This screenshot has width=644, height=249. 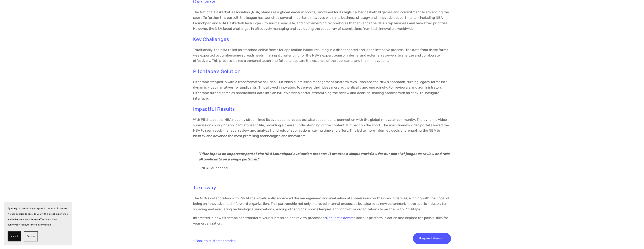 I want to click on a: Request a demo, so click(x=339, y=218).